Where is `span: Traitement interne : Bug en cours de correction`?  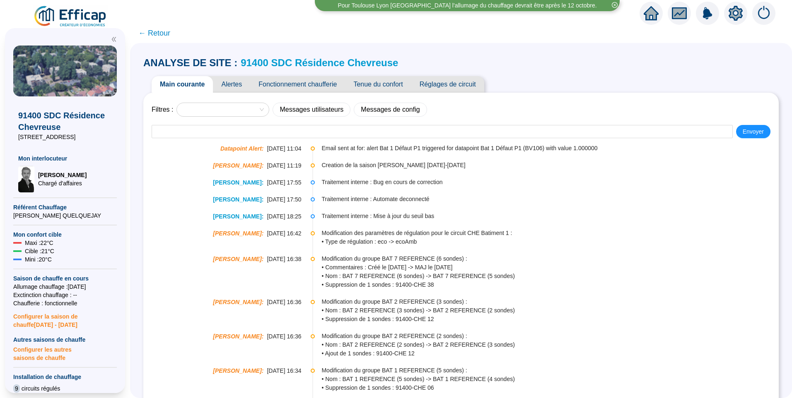
span: Traitement interne : Bug en cours de correction is located at coordinates (549, 182).